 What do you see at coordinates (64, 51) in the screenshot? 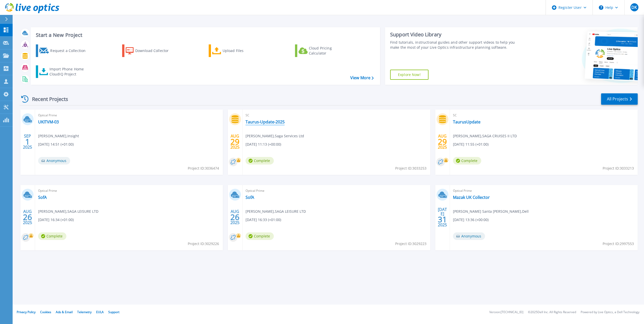
I see `a: Request a Collection` at bounding box center [64, 51].